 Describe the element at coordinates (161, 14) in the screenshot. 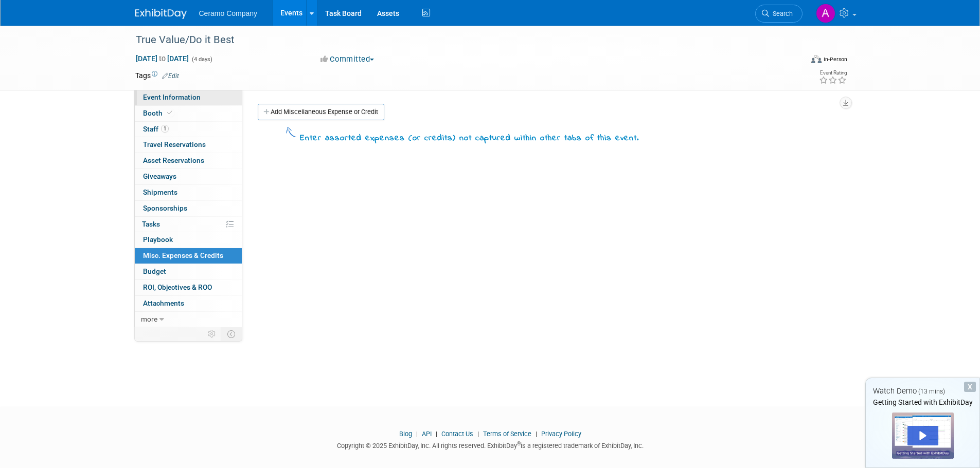

I see `img: ExhibitDay` at that location.